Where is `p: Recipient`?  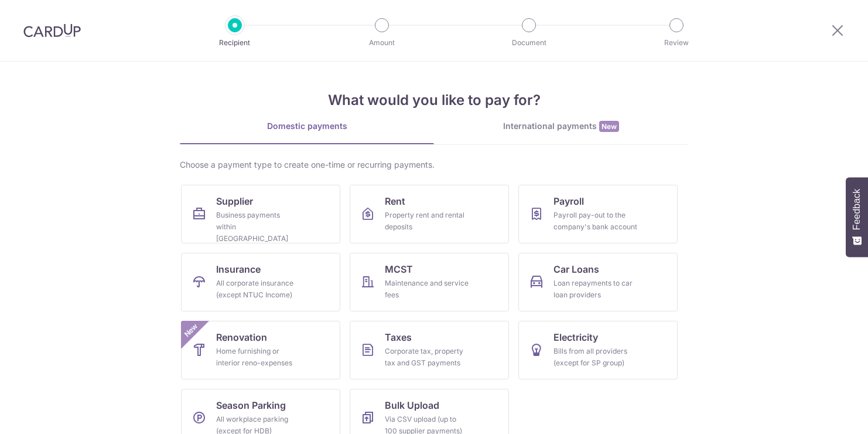 p: Recipient is located at coordinates (235, 42).